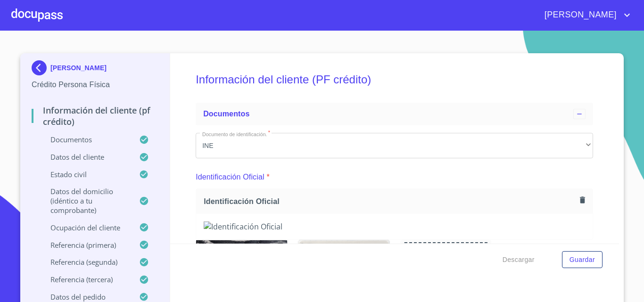  Describe the element at coordinates (85, 157) in the screenshot. I see `p: Datos del cliente` at that location.